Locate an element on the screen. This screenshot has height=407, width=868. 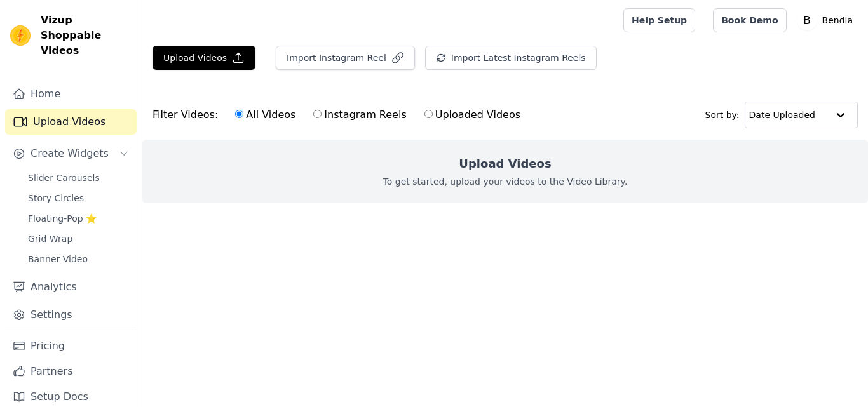
a: Banner Video is located at coordinates (78, 259).